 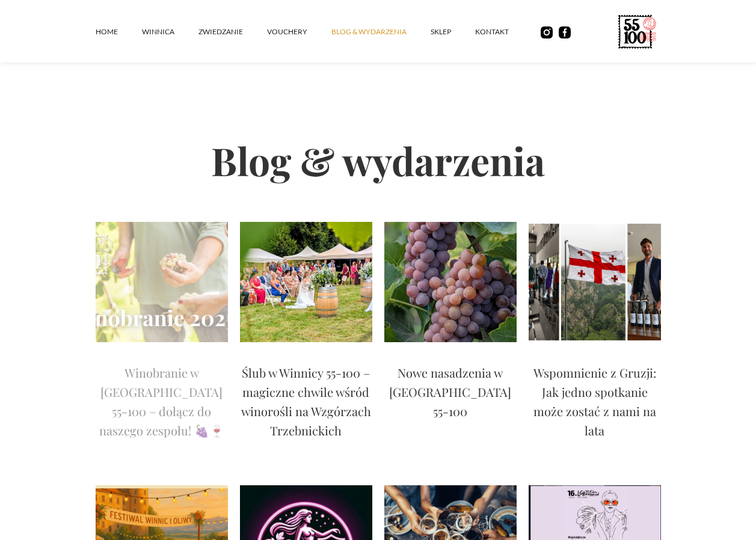 I want to click on p: Ślub w Winnicy 55-100 – magiczne chwile wśród winorośli na Wzgórzach Trzebnickich, so click(x=306, y=402).